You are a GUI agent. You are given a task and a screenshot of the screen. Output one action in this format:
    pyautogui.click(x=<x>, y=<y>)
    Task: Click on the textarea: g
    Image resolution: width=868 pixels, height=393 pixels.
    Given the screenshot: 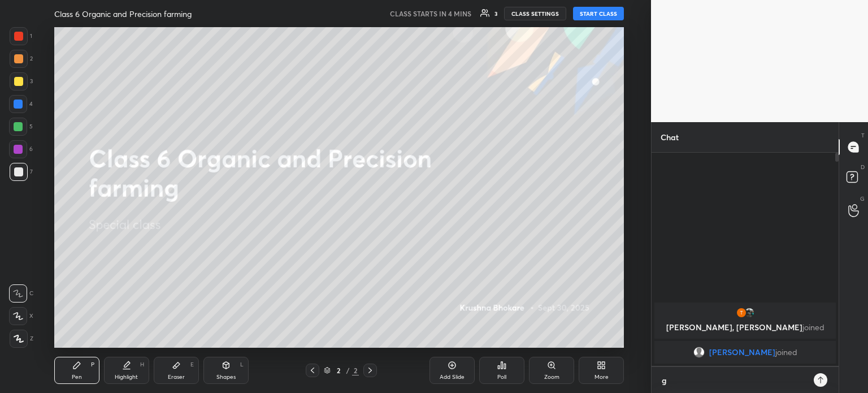 What is the action you would take?
    pyautogui.click(x=734, y=380)
    